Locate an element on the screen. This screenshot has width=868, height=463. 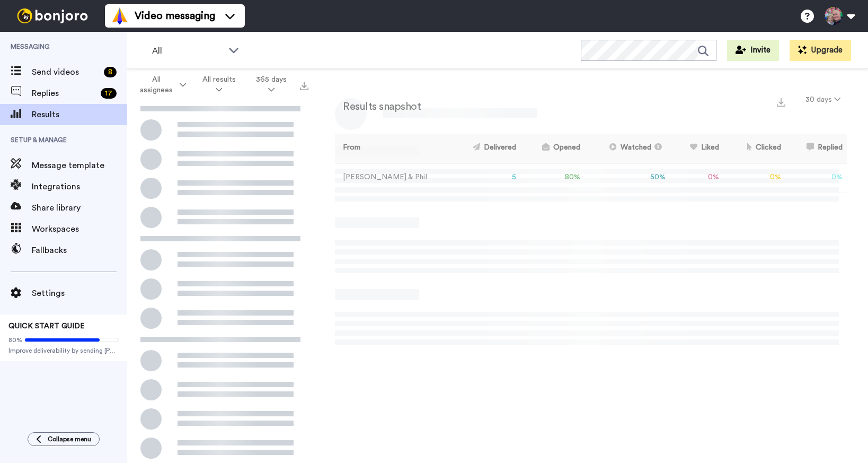
th: Delivered is located at coordinates (485, 148).